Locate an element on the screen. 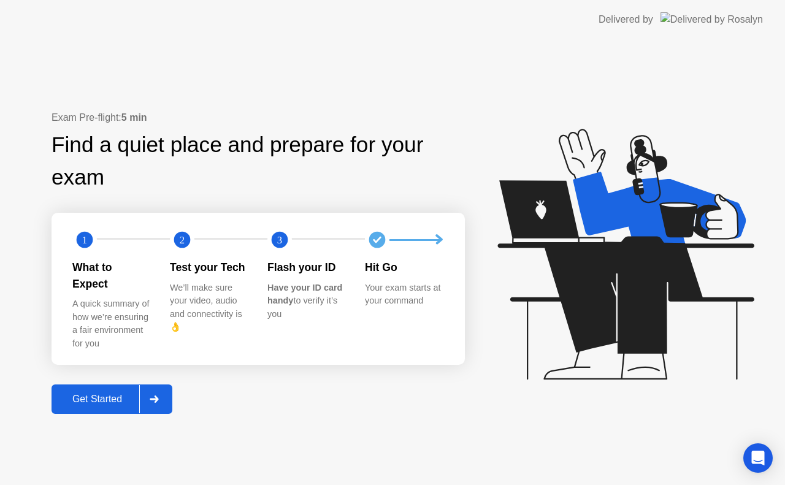 The width and height of the screenshot is (785, 485). div: Flash your ID is located at coordinates (306, 267).